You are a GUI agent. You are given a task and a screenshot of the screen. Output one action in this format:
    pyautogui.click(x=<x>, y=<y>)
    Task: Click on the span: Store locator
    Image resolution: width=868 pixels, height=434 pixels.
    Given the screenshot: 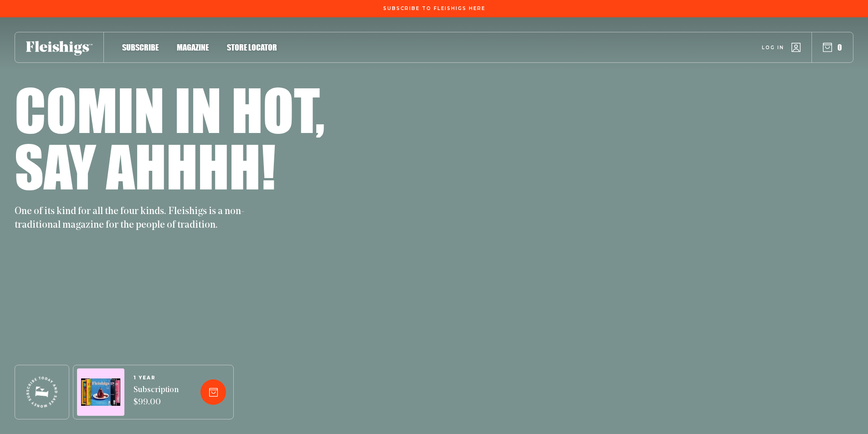 What is the action you would take?
    pyautogui.click(x=252, y=47)
    